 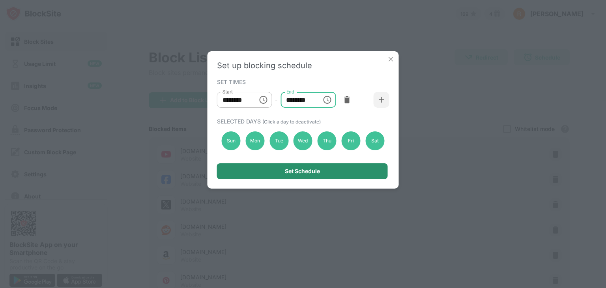 I want to click on div: SELECTED DAYS, so click(x=302, y=121).